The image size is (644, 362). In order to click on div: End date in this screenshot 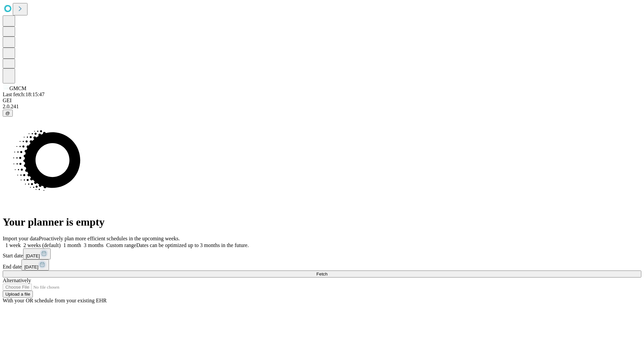, I will do `click(322, 265)`.